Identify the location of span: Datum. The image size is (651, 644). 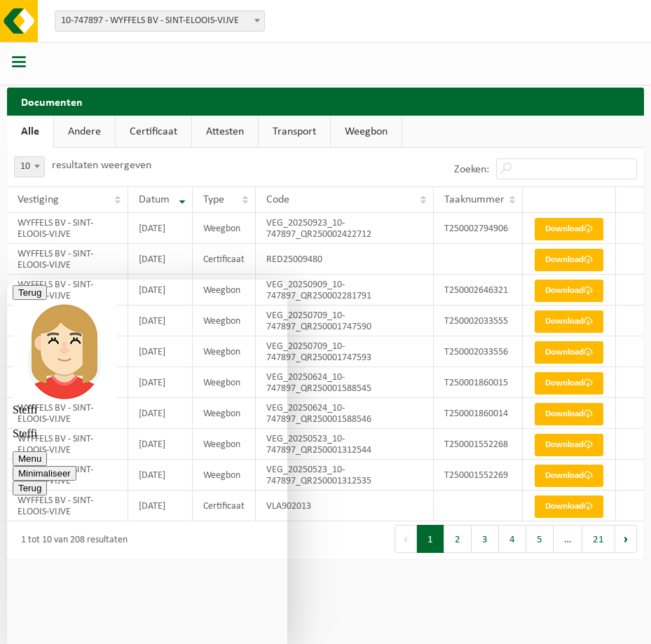
(154, 200).